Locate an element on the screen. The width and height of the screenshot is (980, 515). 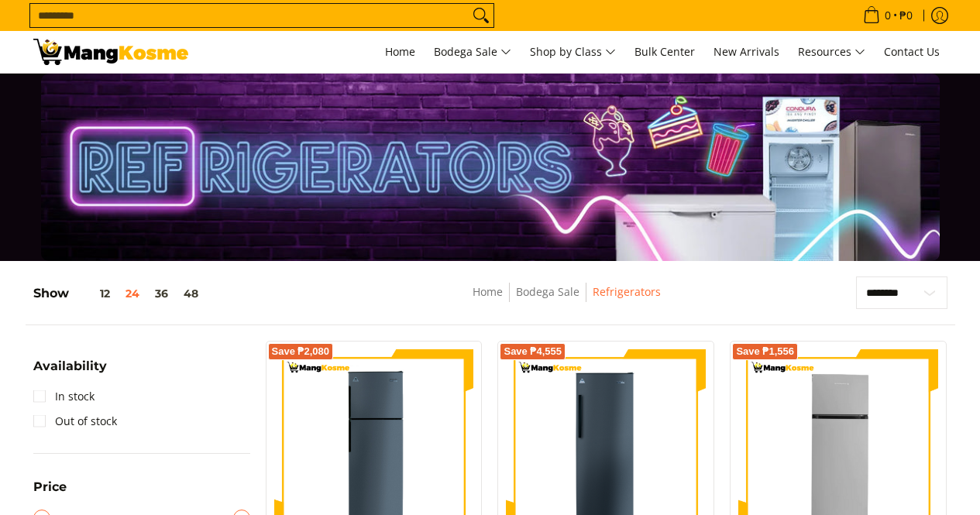
button: 24 is located at coordinates (132, 294).